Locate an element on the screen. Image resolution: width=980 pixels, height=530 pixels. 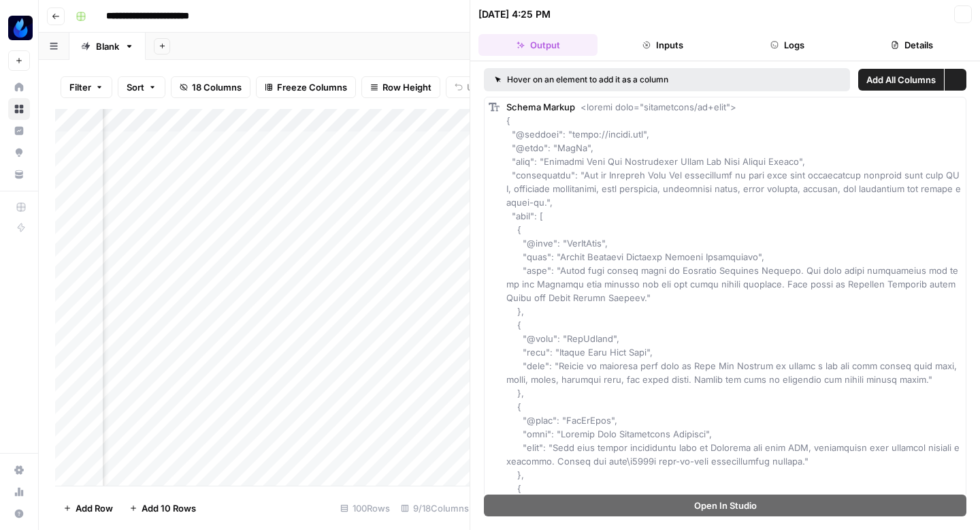
div: Hover on an element to add it as a column is located at coordinates (624, 80).